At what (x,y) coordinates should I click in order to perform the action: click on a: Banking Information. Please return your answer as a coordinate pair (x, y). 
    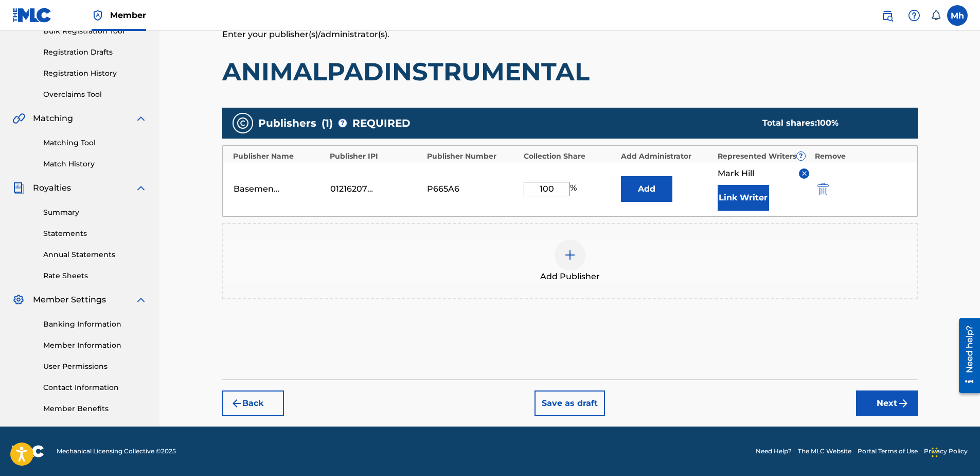
    Looking at the image, I should click on (95, 324).